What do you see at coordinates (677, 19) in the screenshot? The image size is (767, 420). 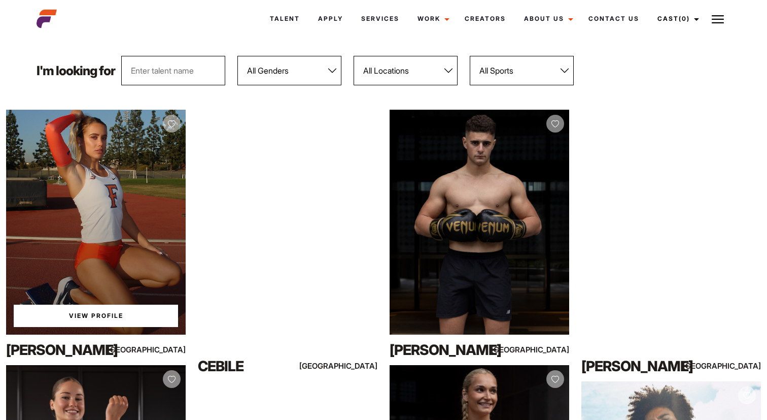 I see `a: Cast(0)` at bounding box center [677, 19].